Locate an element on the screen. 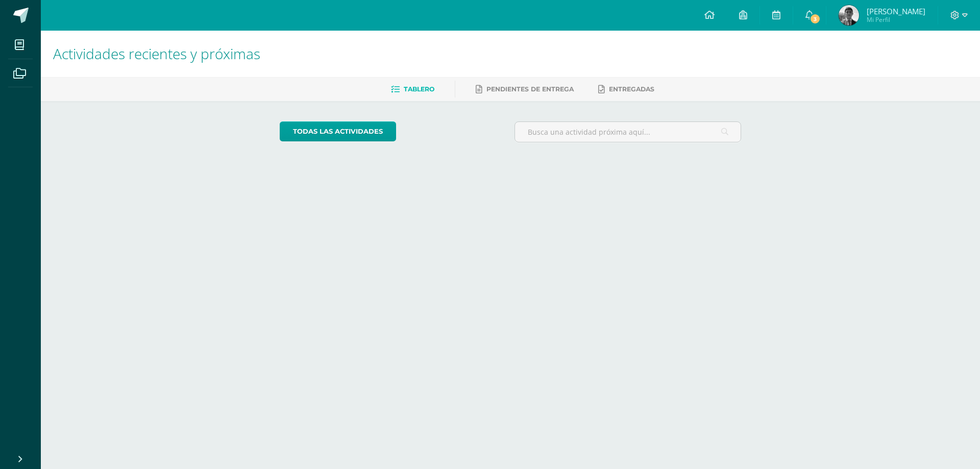 The image size is (980, 469). a: Tablero is located at coordinates (413, 89).